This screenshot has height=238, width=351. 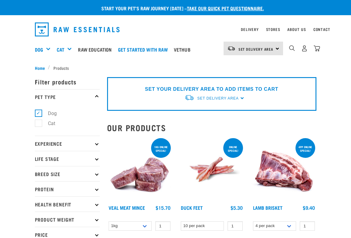 I want to click on img: Raw Essentials Duck Feet Raw Meaty Bones For Dogs, so click(x=212, y=169).